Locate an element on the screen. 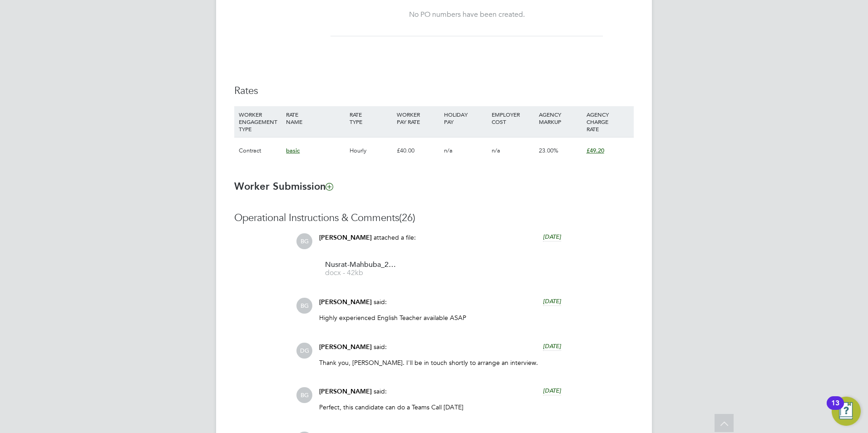 Image resolution: width=868 pixels, height=433 pixels. span: attached a file: is located at coordinates (395, 237).